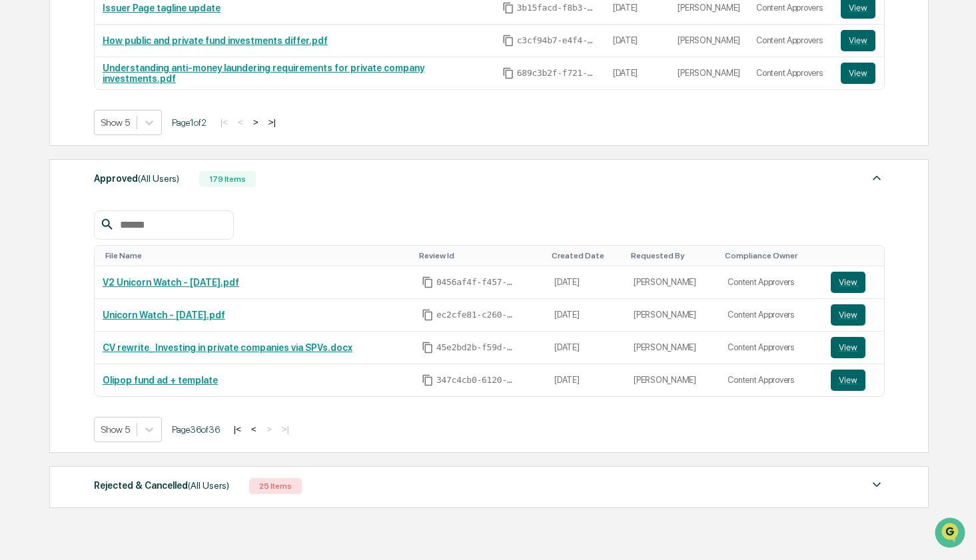  I want to click on span: 3b15facd-f8b3-477c-80ee-d7a648742bf4, so click(557, 8).